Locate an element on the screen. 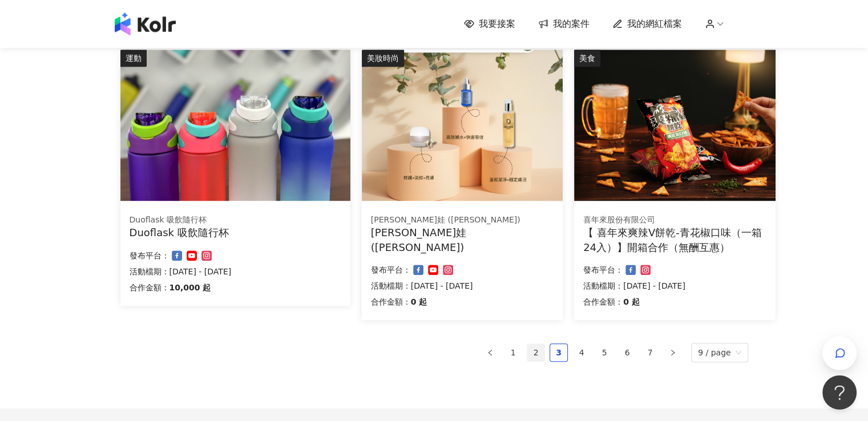 The height and width of the screenshot is (421, 868). a: 3 is located at coordinates (559, 353).